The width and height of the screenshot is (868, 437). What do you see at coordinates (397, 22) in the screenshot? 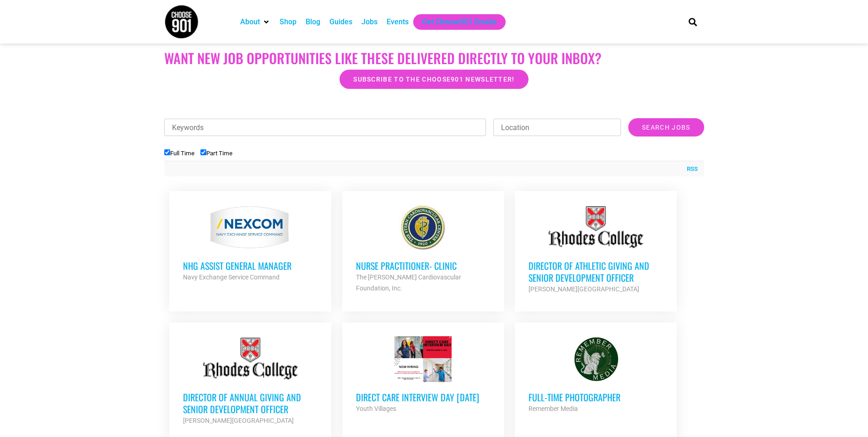
I see `div: Events` at bounding box center [397, 22].